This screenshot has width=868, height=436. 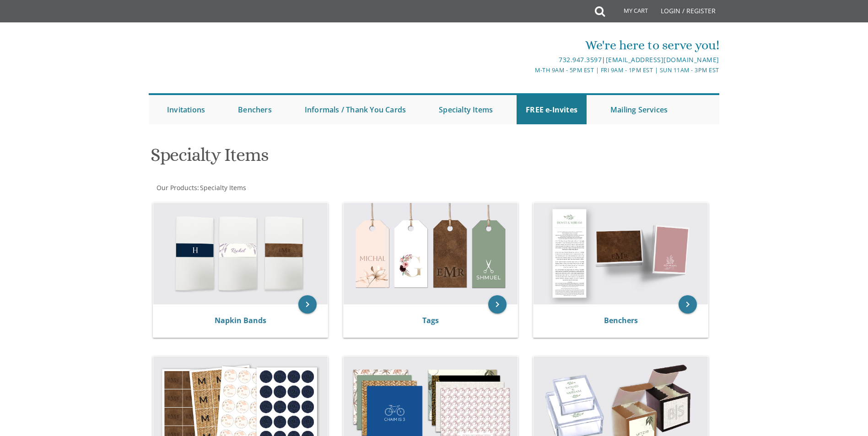 I want to click on img: Benchers, so click(x=620, y=254).